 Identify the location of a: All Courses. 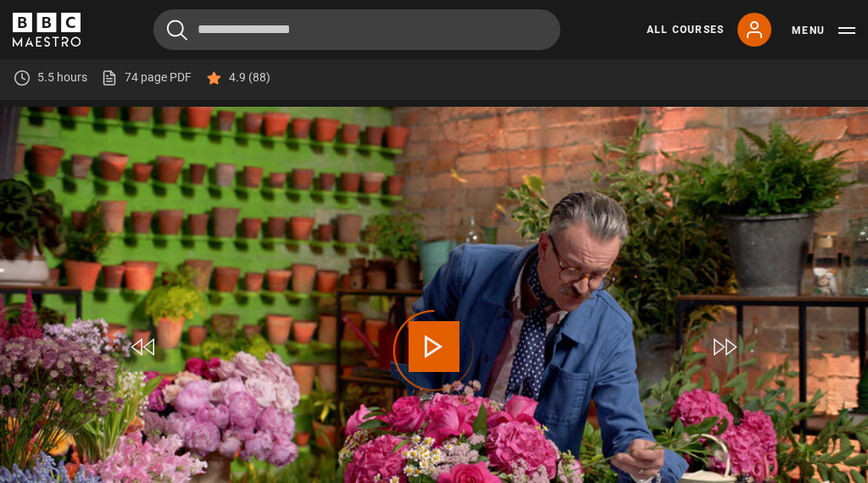
(685, 30).